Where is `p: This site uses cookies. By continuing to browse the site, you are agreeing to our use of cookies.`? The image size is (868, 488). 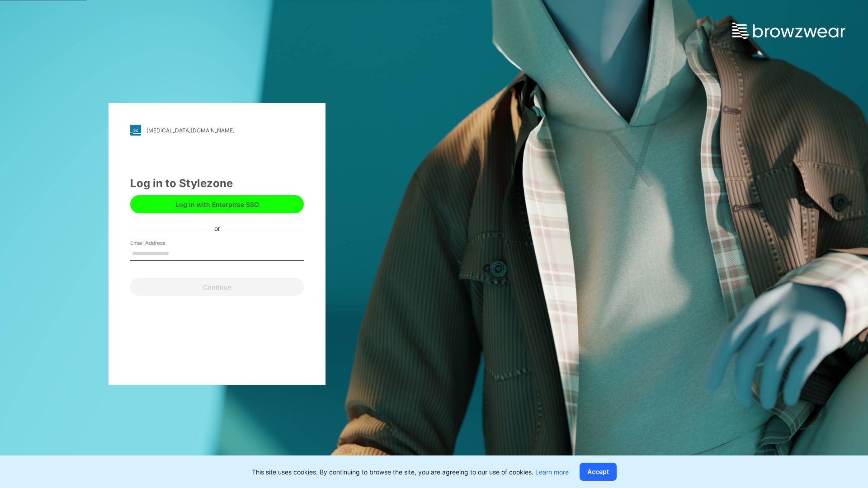 p: This site uses cookies. By continuing to browse the site, you are agreeing to our use of cookies. is located at coordinates (410, 472).